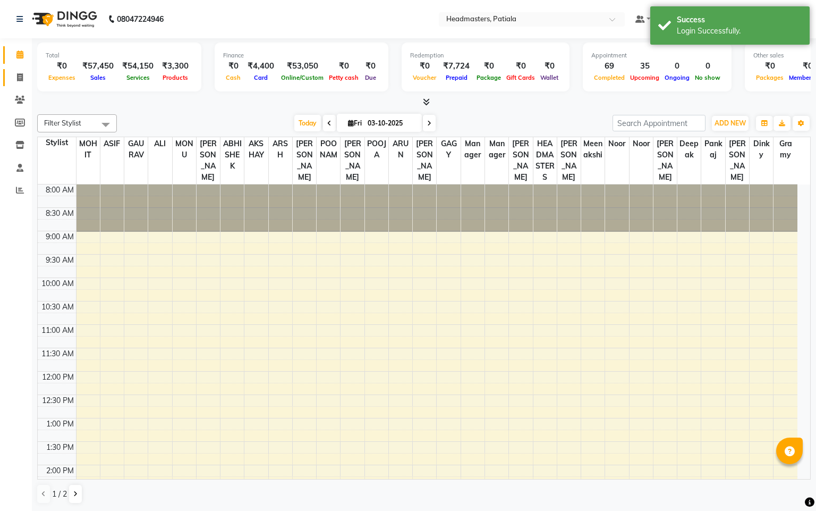 Image resolution: width=816 pixels, height=511 pixels. What do you see at coordinates (60, 236) in the screenshot?
I see `div: 9:00 AM` at bounding box center [60, 236].